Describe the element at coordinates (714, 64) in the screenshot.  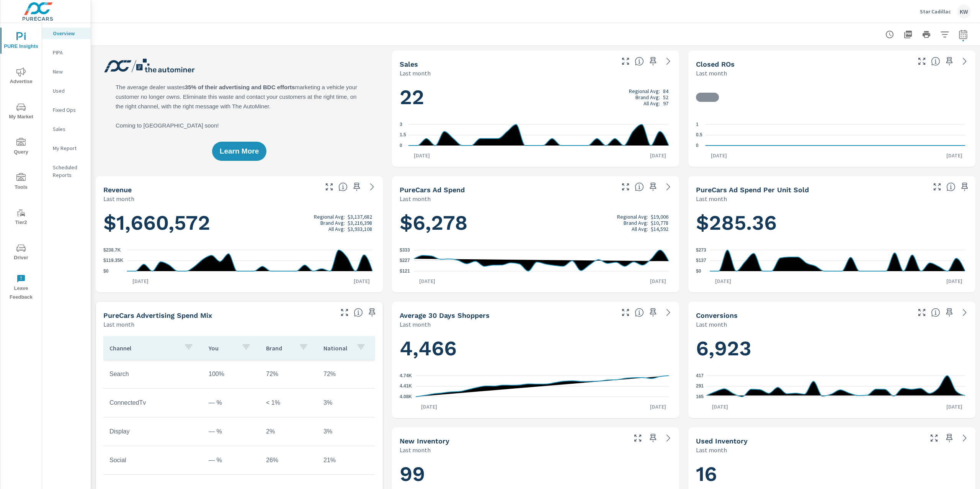
I see `h5: Closed ROs` at that location.